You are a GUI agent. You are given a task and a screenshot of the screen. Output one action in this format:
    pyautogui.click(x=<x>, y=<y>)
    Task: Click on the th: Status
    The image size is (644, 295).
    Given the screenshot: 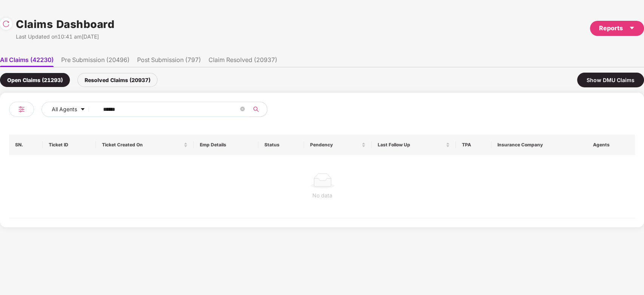 What is the action you would take?
    pyautogui.click(x=281, y=145)
    